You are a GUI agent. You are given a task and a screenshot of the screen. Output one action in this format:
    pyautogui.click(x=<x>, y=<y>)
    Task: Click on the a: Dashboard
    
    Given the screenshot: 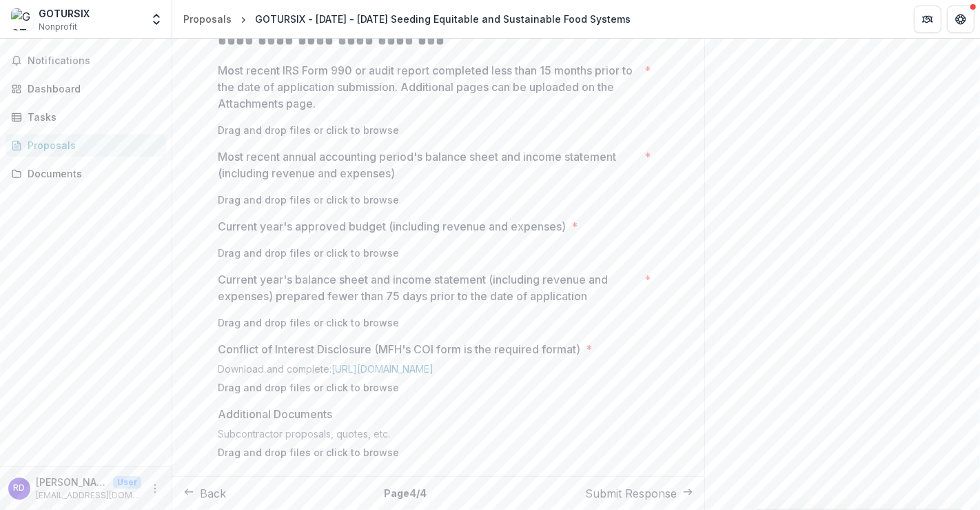 What is the action you would take?
    pyautogui.click(x=85, y=88)
    